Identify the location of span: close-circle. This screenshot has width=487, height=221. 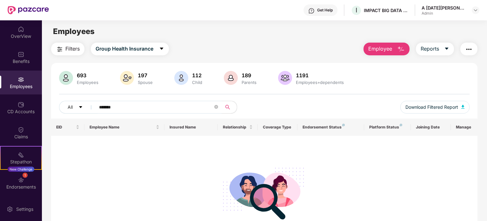
(216, 107).